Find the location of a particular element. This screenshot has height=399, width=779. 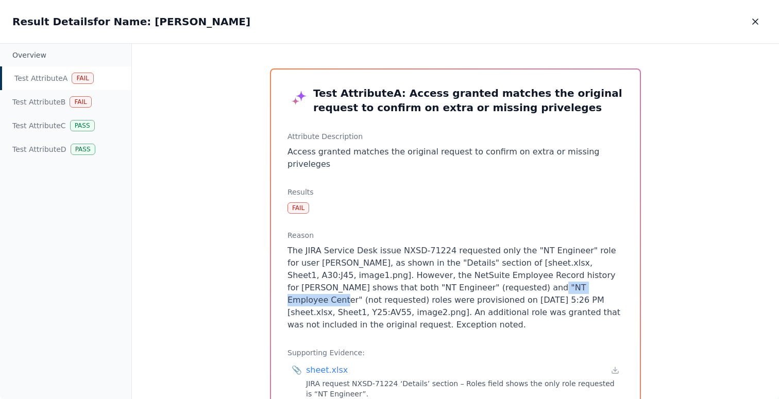

p: Access granted matches the original request to confirm on extra or missing priveleges is located at coordinates (455, 158).